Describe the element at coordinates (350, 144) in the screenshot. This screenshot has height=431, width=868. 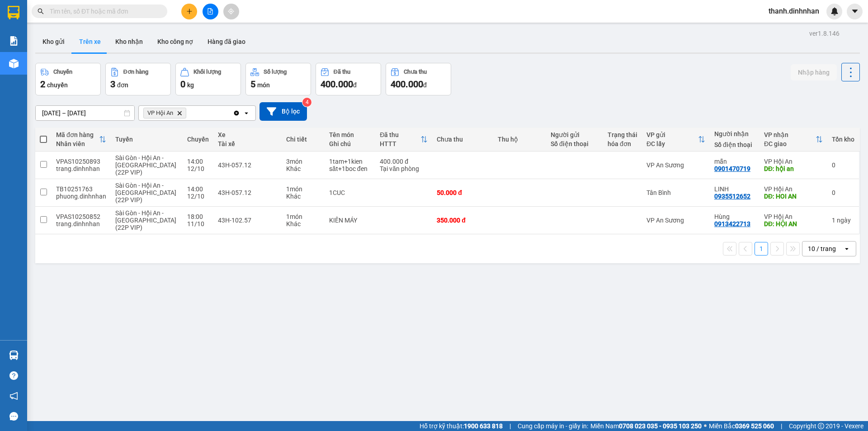
I see `div: Ghi chú` at that location.